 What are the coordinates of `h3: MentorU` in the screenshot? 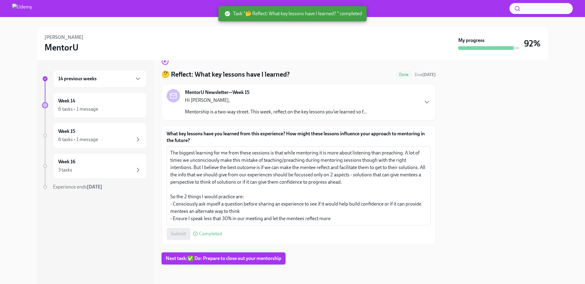 It's located at (62, 48).